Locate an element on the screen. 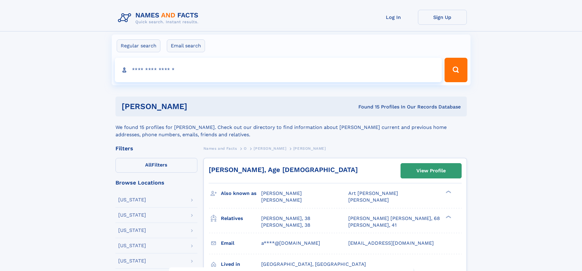  h3: Email is located at coordinates (241, 243).